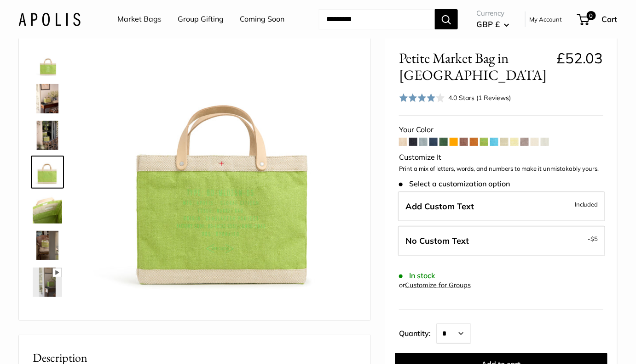 The image size is (636, 364). I want to click on button: GBP £, so click(493, 25).